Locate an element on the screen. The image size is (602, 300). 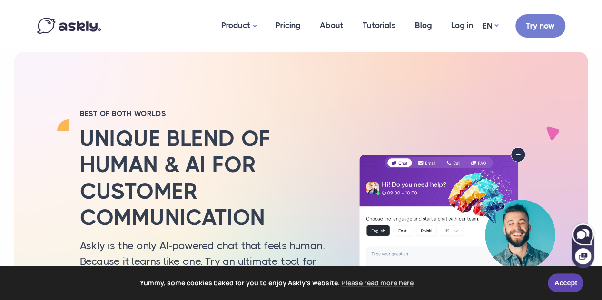
a: Pricing is located at coordinates (288, 25).